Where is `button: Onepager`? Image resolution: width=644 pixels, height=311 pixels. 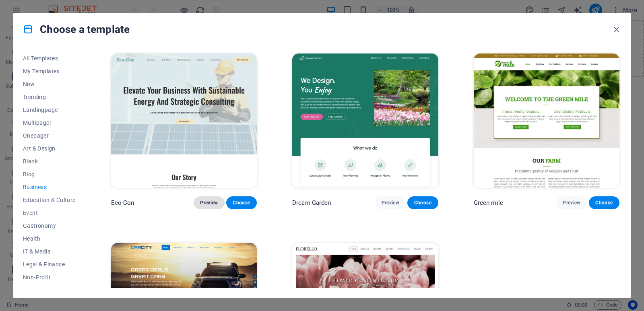 button: Onepager is located at coordinates (49, 136).